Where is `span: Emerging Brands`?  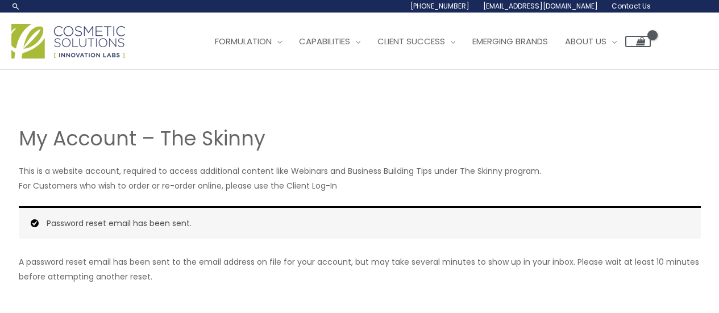
span: Emerging Brands is located at coordinates (510, 41).